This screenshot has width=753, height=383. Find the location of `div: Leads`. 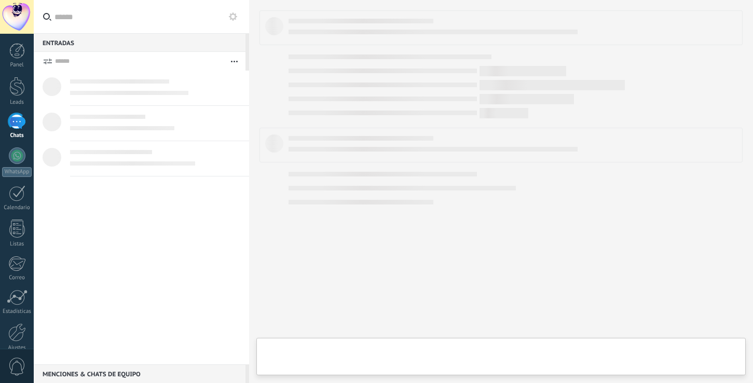

div: Leads is located at coordinates (17, 102).